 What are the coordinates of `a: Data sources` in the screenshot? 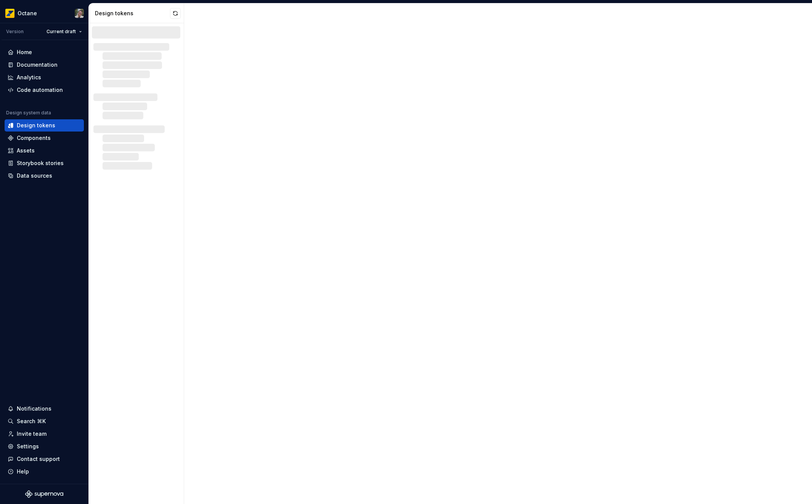 It's located at (44, 176).